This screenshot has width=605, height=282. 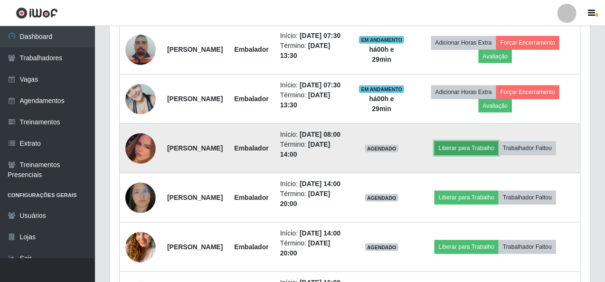 I want to click on img: 1686264689334.jpeg, so click(x=141, y=49).